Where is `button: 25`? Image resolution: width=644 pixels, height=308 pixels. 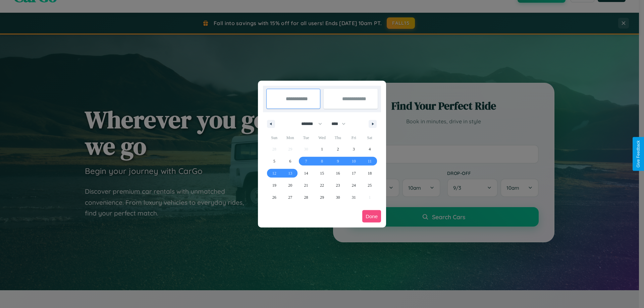
button: 25 is located at coordinates (370, 185).